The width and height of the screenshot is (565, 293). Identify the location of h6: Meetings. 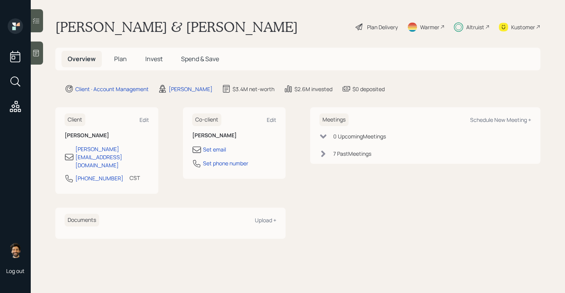
(334, 120).